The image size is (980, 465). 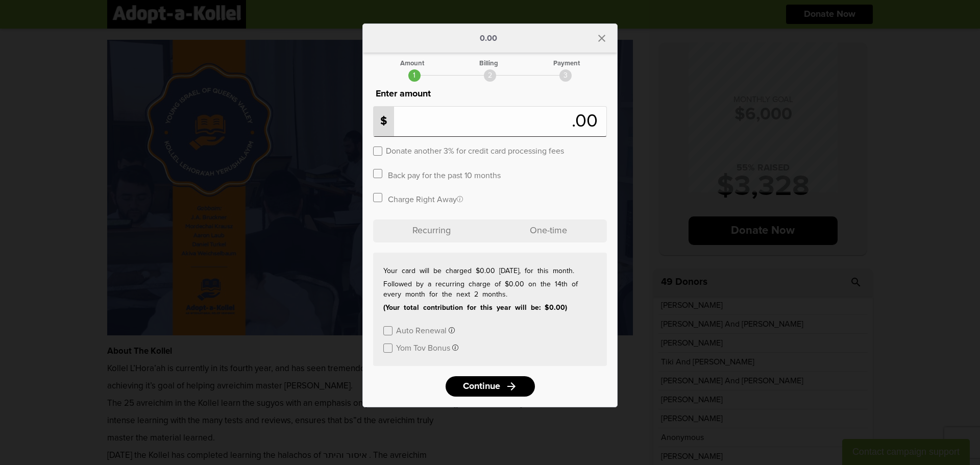 I want to click on label: Charge Right Away, so click(x=425, y=199).